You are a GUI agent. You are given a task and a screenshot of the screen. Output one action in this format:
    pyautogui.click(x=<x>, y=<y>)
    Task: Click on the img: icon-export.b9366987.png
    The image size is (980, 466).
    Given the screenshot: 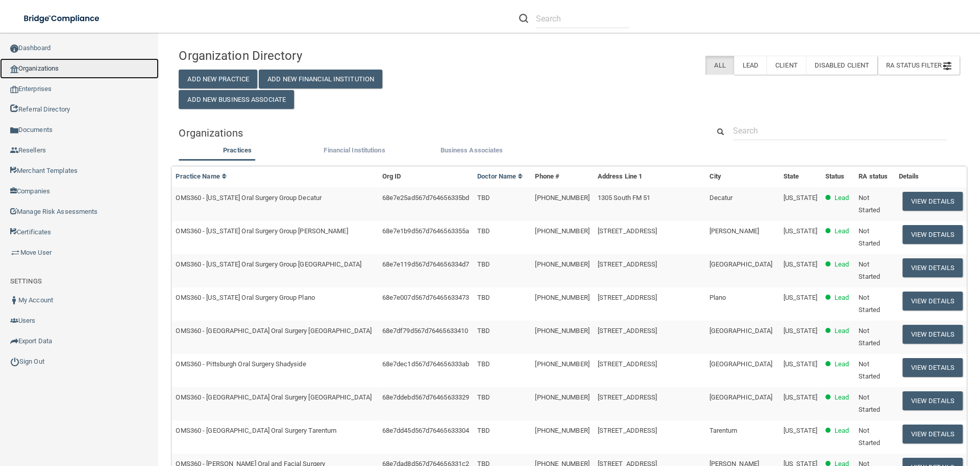 What is the action you would take?
    pyautogui.click(x=14, y=341)
    